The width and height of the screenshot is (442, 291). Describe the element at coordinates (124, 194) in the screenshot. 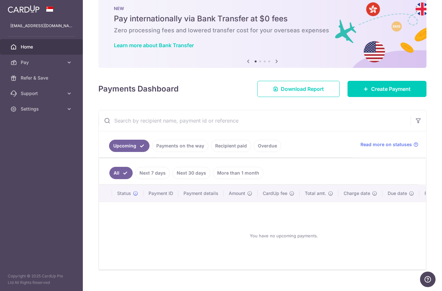

I see `span: Status` at that location.